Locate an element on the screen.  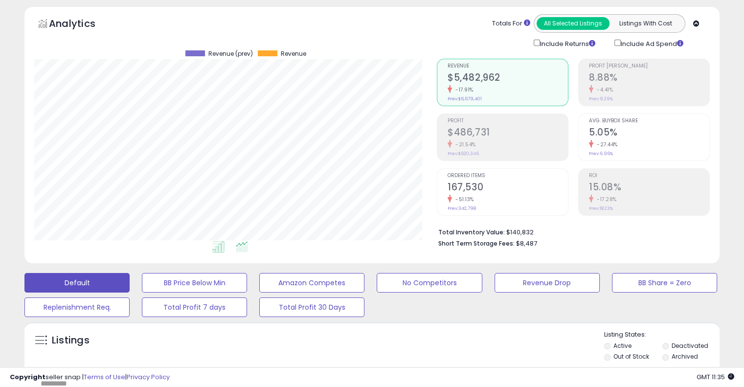
h2: $486,731 is located at coordinates (507, 133).